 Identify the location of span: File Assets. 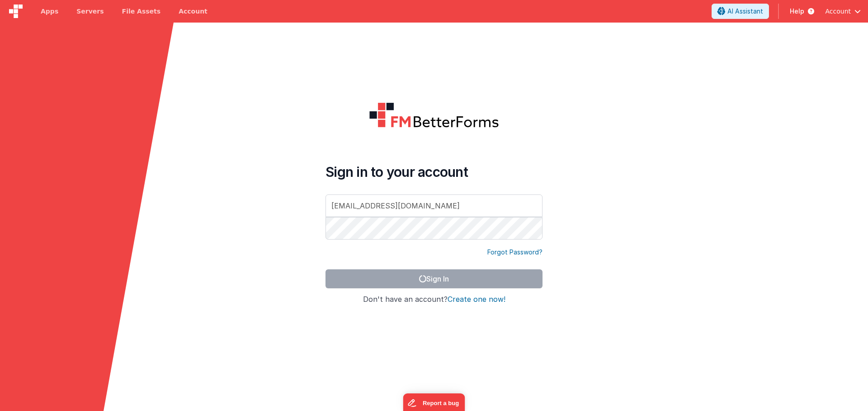
(141, 11).